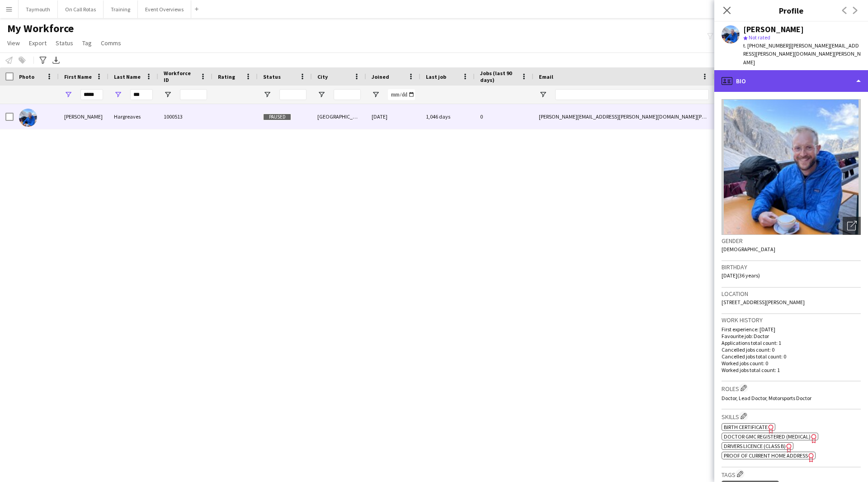  What do you see at coordinates (37, 43) in the screenshot?
I see `span: Export` at bounding box center [37, 43].